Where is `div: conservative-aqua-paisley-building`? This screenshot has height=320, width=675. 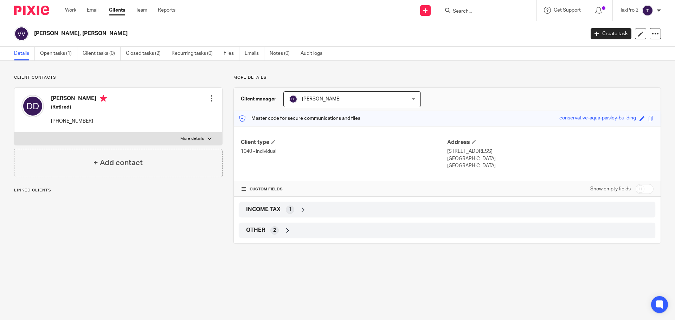
div: conservative-aqua-paisley-building is located at coordinates (597, 118).